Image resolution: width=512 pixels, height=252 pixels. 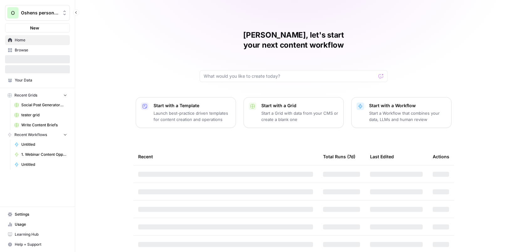 I want to click on button: Start with a WorkflowStart a Workflow that combines your data, LLMs and human review, so click(x=402, y=113).